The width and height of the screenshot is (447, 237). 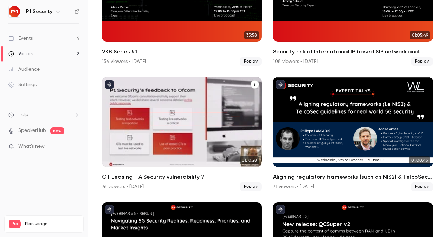 What do you see at coordinates (57, 131) in the screenshot?
I see `span: new` at bounding box center [57, 131].